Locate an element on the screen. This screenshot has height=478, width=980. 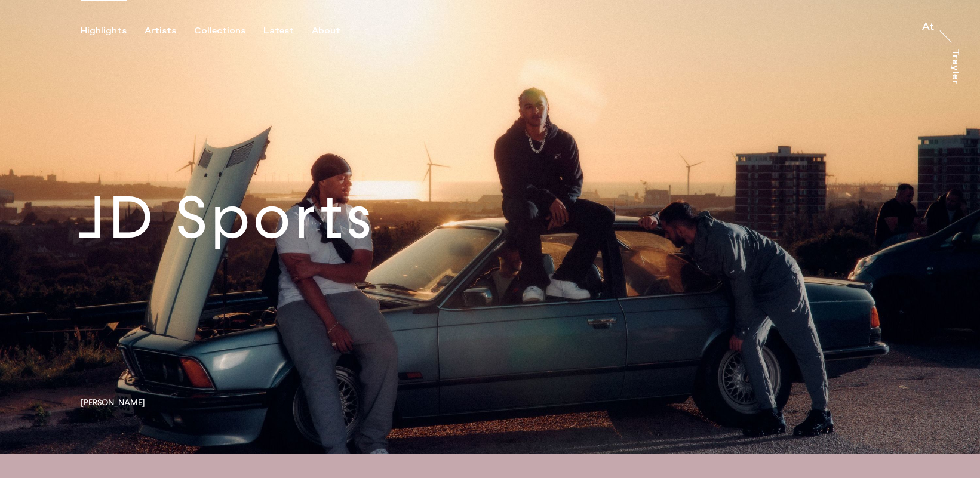
a: Trayler is located at coordinates (953, 73).